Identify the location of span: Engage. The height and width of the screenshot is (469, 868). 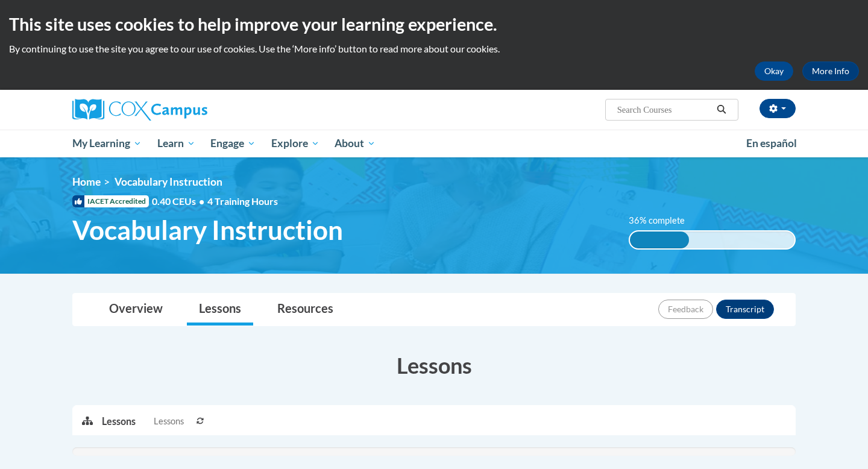
(233, 143).